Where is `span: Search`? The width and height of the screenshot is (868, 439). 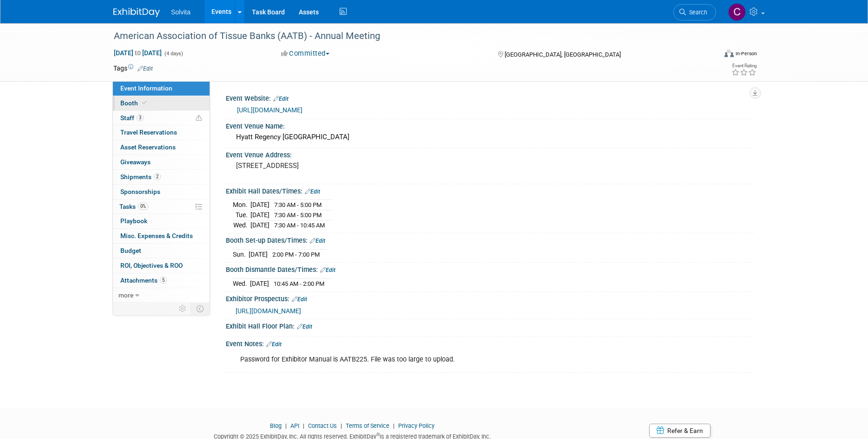
span: Search is located at coordinates (696, 12).